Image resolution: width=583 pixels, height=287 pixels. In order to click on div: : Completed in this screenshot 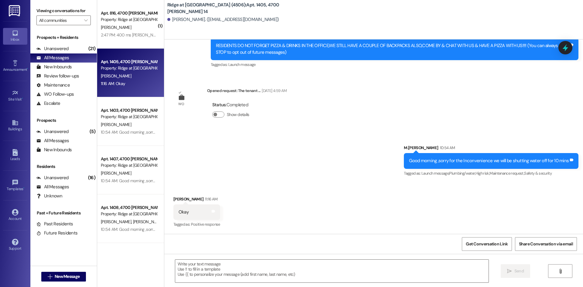, I will do `click(232, 105)`.